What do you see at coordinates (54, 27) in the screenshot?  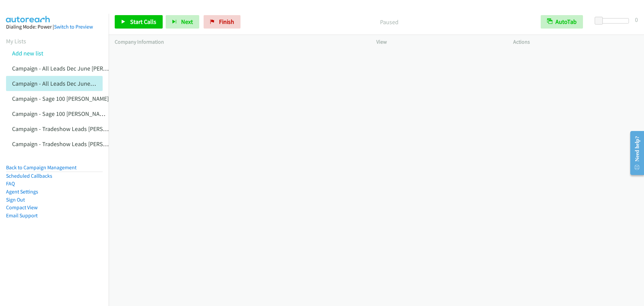 I see `div: Dialing Mode: Power |` at bounding box center [54, 27].